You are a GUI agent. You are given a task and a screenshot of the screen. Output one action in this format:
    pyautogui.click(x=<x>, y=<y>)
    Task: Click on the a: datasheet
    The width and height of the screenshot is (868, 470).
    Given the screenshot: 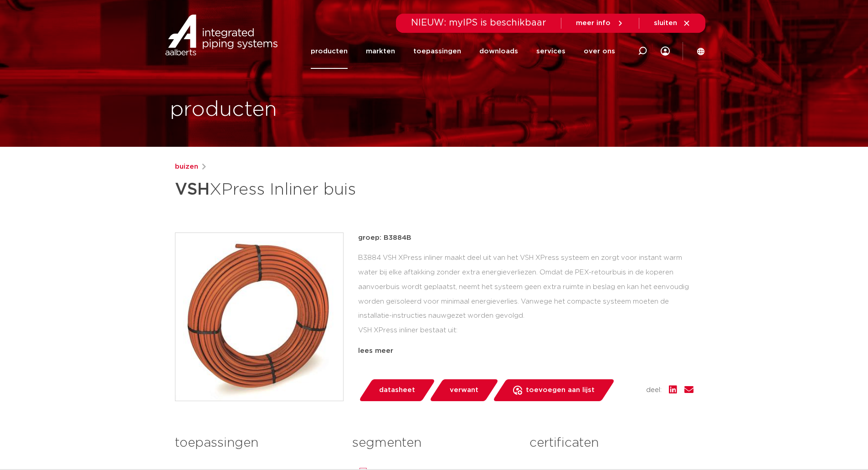 What is the action you would take?
    pyautogui.click(x=397, y=390)
    